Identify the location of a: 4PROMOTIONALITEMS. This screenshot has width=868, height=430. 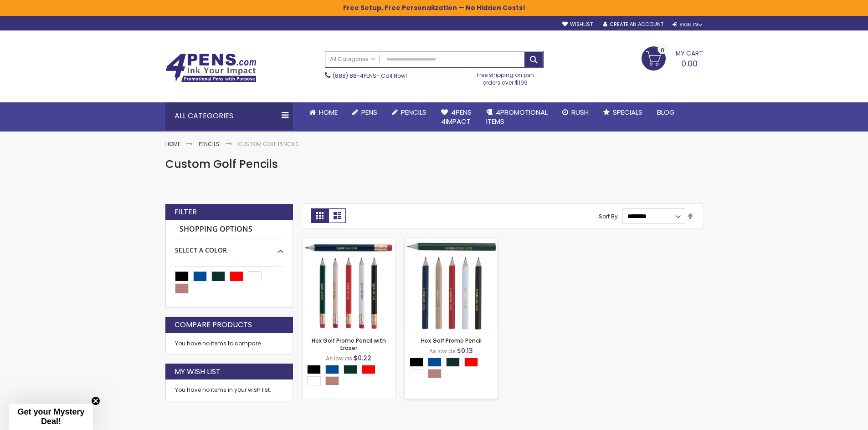
(517, 117).